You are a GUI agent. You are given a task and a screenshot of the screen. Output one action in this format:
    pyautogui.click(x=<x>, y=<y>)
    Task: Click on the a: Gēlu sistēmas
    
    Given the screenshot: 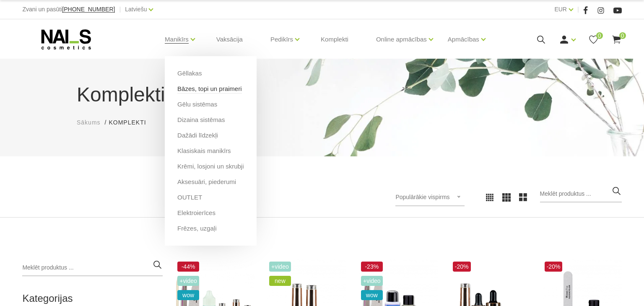 What is the action you would take?
    pyautogui.click(x=197, y=104)
    